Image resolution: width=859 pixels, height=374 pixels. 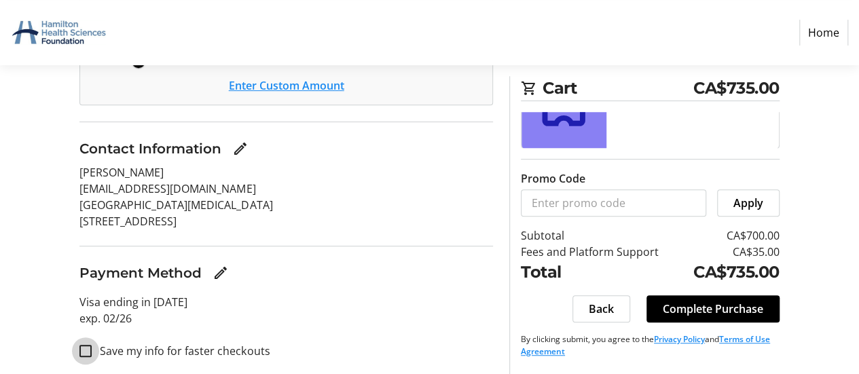 What do you see at coordinates (287, 86) in the screenshot?
I see `button: Enter Custom Amount` at bounding box center [287, 86].